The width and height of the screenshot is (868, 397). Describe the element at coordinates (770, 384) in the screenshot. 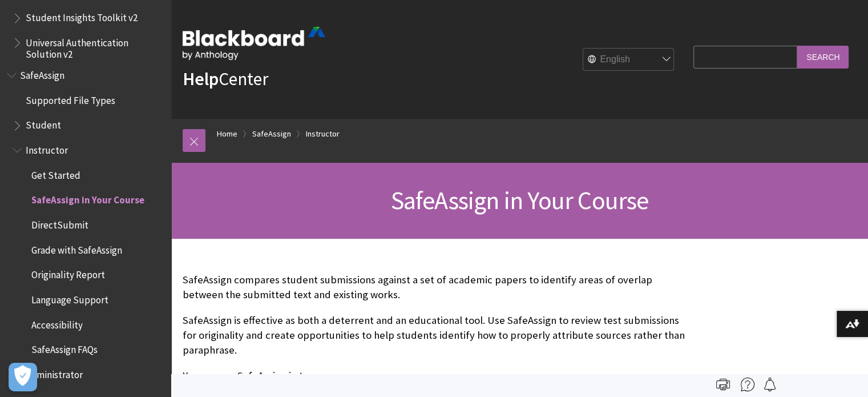

I see `img: Follow this page` at that location.